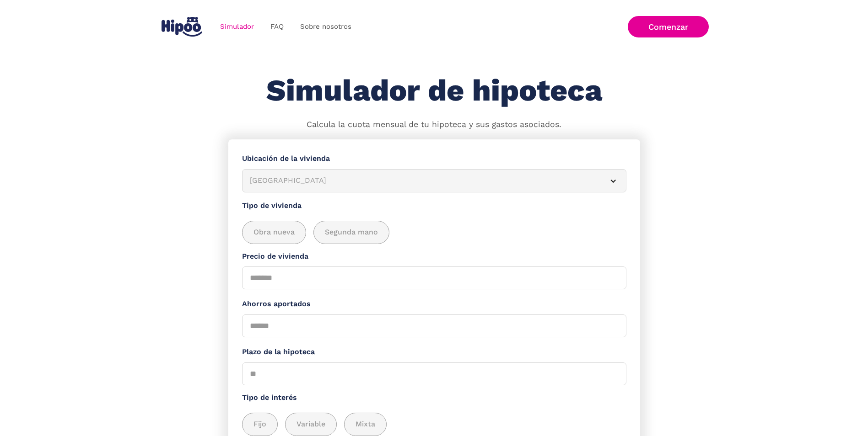  I want to click on label: Ahorros aportados, so click(434, 304).